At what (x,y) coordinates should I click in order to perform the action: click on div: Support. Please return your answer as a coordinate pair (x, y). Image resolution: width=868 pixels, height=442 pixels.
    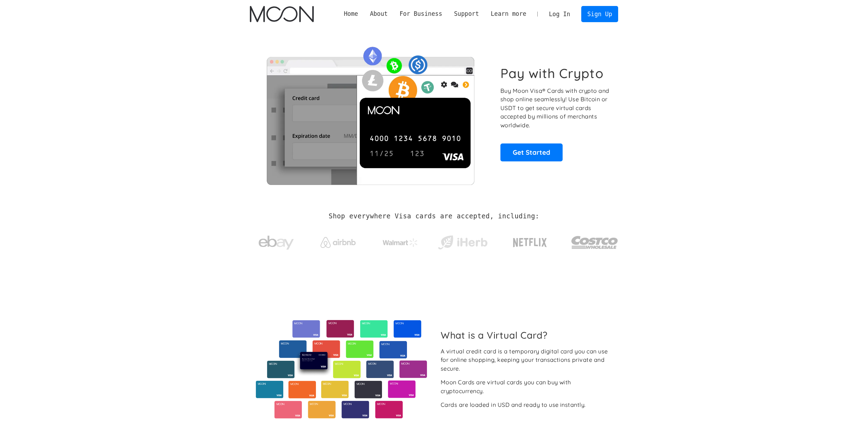
    Looking at the image, I should click on (467, 14).